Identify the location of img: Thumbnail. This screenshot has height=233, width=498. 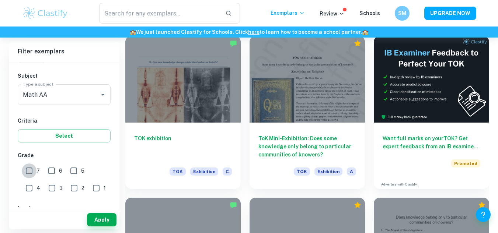
(431, 79).